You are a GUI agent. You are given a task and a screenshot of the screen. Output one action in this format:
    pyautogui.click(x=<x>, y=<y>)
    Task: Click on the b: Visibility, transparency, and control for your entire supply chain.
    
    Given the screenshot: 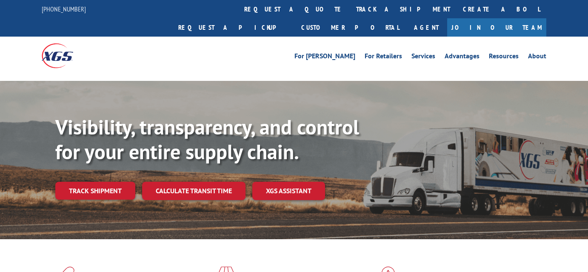 What is the action you would take?
    pyautogui.click(x=207, y=139)
    